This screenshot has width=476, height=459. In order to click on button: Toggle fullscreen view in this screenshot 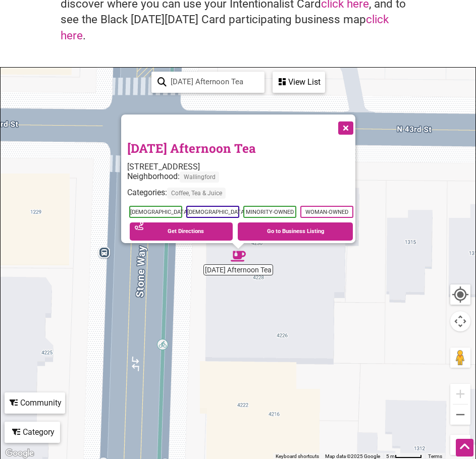, I will do `click(460, 445)`.